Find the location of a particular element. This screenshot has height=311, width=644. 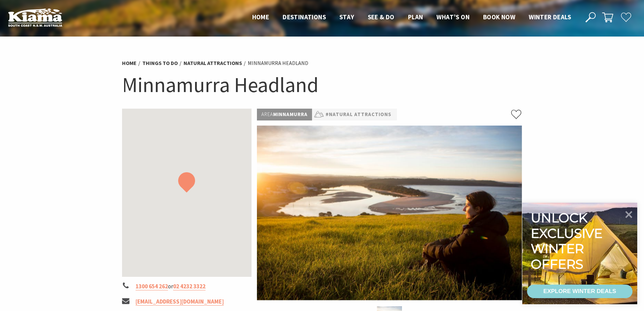

img: Kiama Logo is located at coordinates (35, 17).